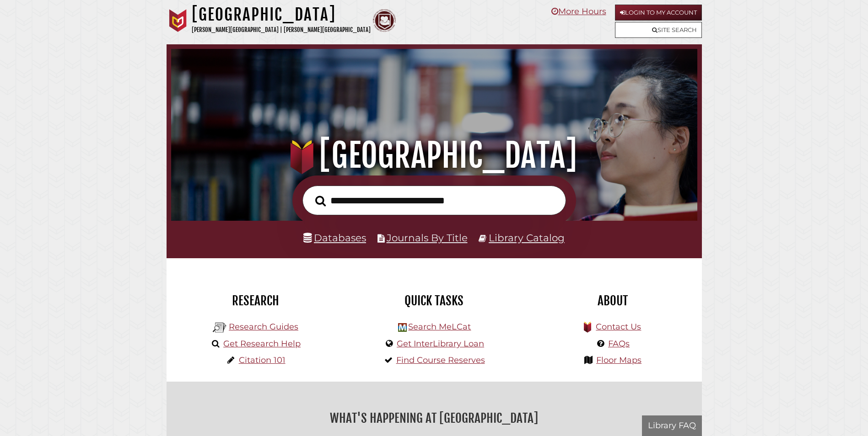 This screenshot has width=868, height=436. Describe the element at coordinates (262, 360) in the screenshot. I see `a: Citation 101` at that location.